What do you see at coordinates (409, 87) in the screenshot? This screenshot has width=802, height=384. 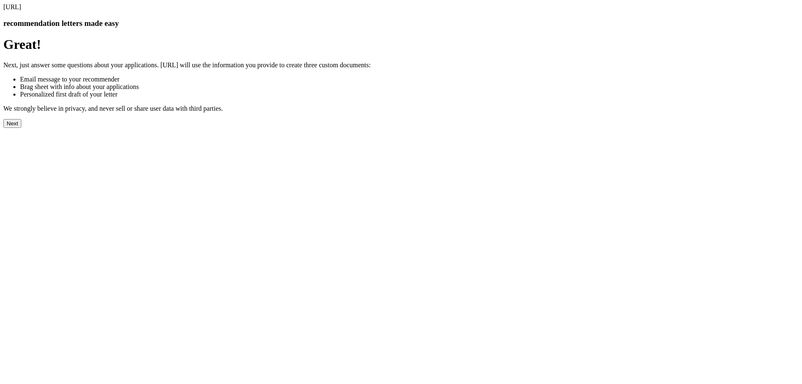 I see `li: Brag sheet with info about your applications` at bounding box center [409, 87].